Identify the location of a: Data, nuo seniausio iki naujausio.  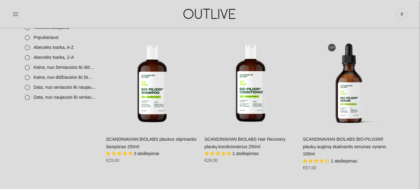
(60, 87).